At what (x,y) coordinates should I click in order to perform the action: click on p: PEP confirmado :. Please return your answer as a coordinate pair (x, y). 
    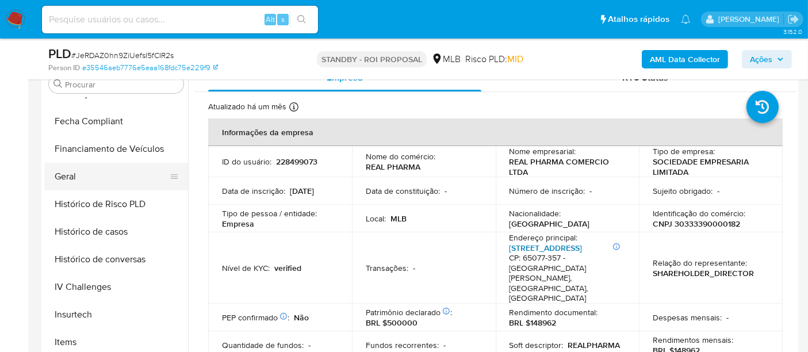
    Looking at the image, I should click on (255, 317).